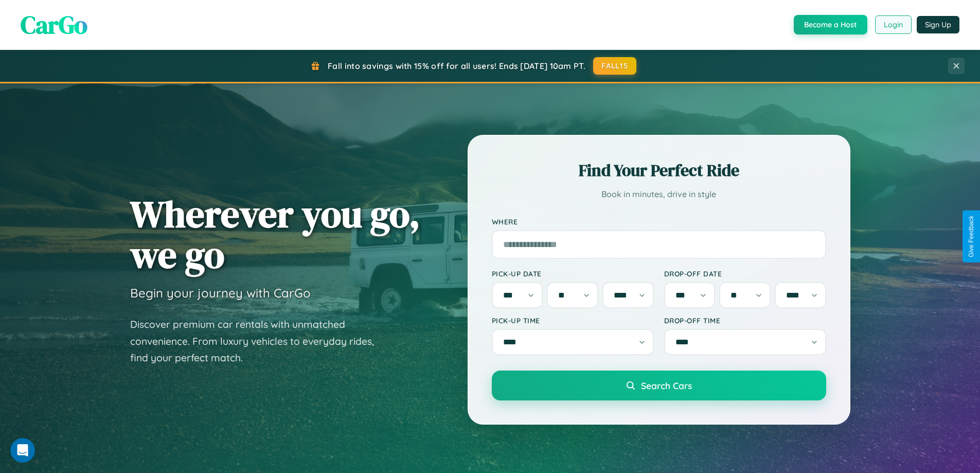 Image resolution: width=980 pixels, height=473 pixels. Describe the element at coordinates (54, 25) in the screenshot. I see `span: CarGo` at that location.